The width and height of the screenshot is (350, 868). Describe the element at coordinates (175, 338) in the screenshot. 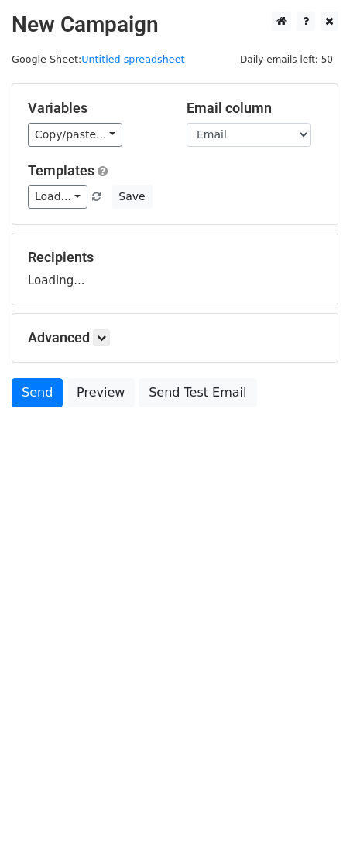

I see `h5: Advanced` at that location.